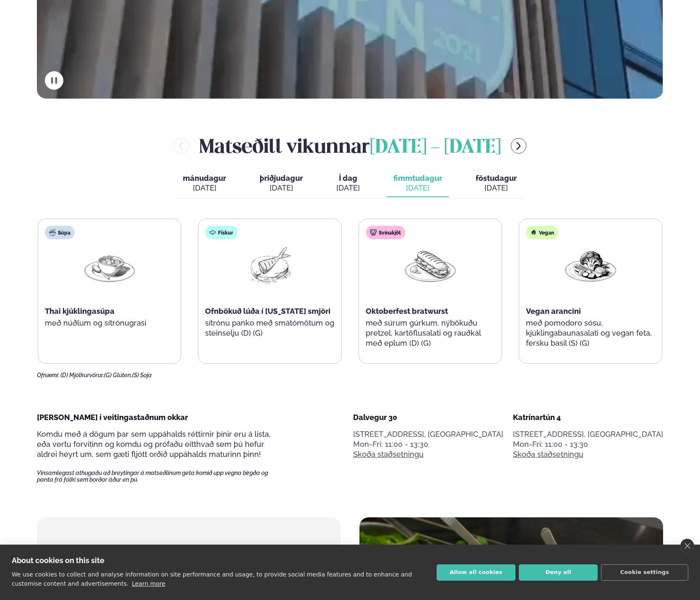  What do you see at coordinates (213, 233) in the screenshot?
I see `img: fish.svg` at bounding box center [213, 233].